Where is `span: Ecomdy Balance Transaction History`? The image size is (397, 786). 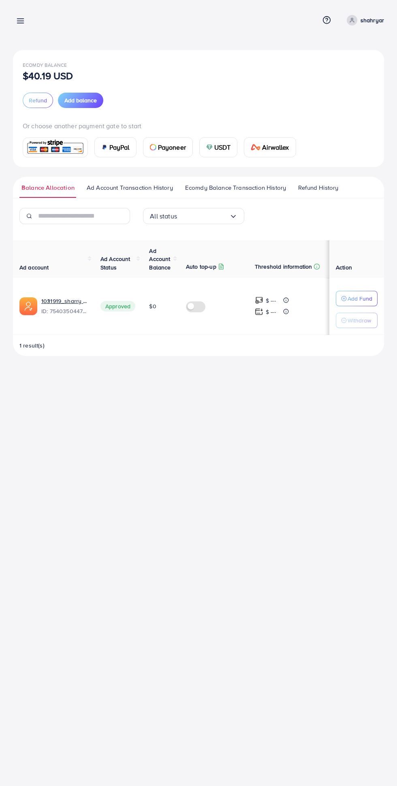
span: Ecomdy Balance Transaction History is located at coordinates (235, 188).